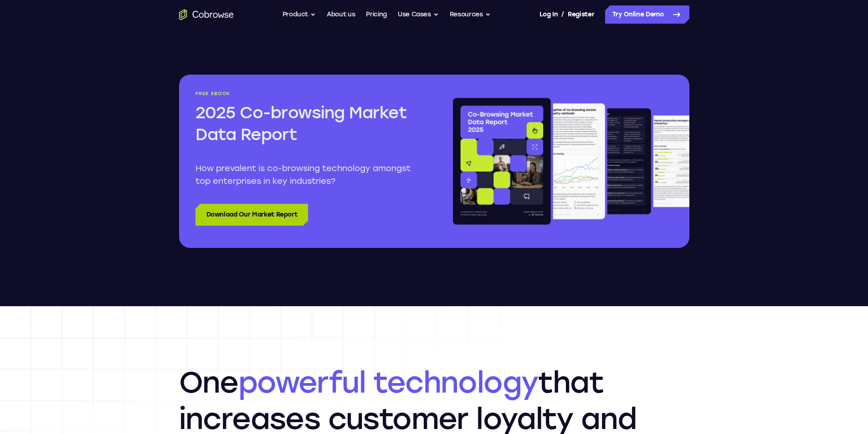 The image size is (868, 434). Describe the element at coordinates (341, 15) in the screenshot. I see `a: About us` at that location.